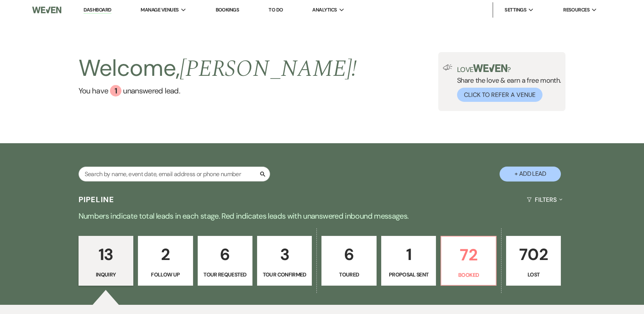  I want to click on p: 2, so click(165, 254).